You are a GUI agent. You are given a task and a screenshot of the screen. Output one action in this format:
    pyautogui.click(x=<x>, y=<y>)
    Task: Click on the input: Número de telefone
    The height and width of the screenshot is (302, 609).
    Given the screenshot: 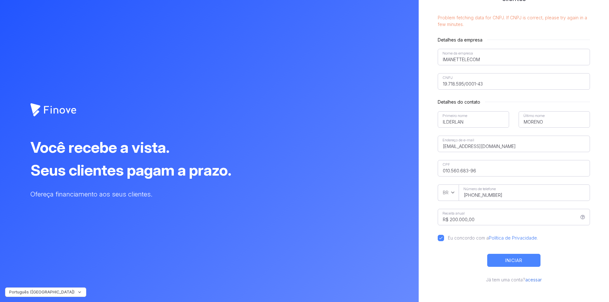 What is the action you would take?
    pyautogui.click(x=524, y=193)
    